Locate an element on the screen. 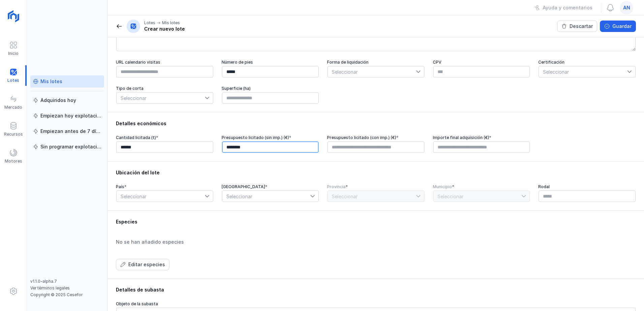 This screenshot has height=311, width=644. div: Presupuesto licitado (sin imp.) (€) is located at coordinates (270, 138).